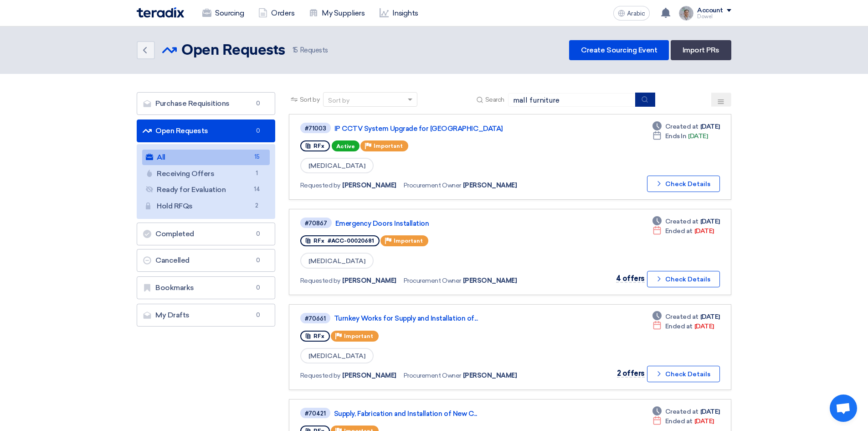 This screenshot has width=868, height=431. What do you see at coordinates (346, 147) in the screenshot?
I see `font: Active` at bounding box center [346, 147].